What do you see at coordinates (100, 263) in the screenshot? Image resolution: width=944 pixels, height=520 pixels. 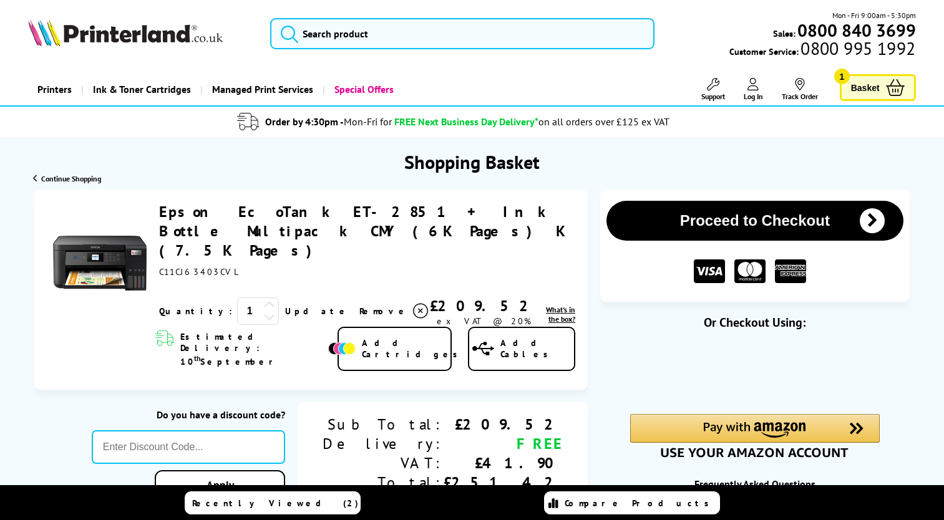 I see `img: Epson EcoTank ET-2851 + Ink Bottle Multipack CMY (6K Pages) K (7.5K Pages)` at bounding box center [100, 263].